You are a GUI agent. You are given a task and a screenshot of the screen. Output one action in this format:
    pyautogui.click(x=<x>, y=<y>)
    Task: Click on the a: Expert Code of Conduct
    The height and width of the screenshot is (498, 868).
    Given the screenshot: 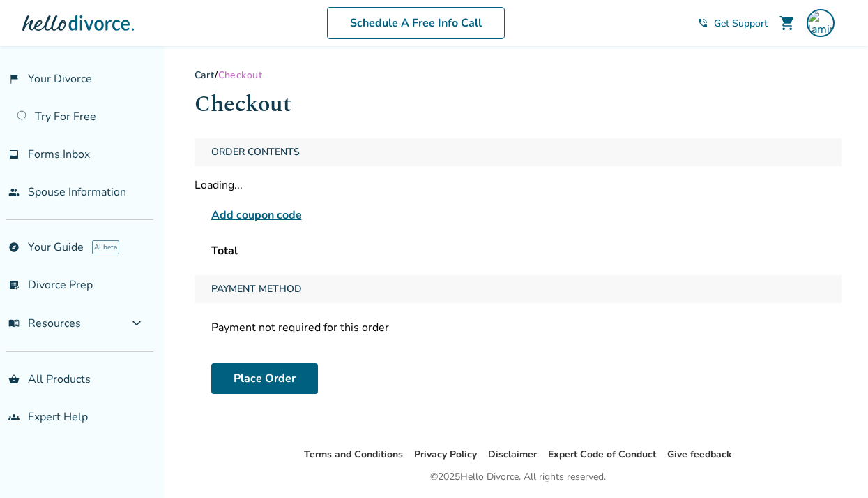 What is the action you would take?
    pyautogui.click(x=602, y=454)
    